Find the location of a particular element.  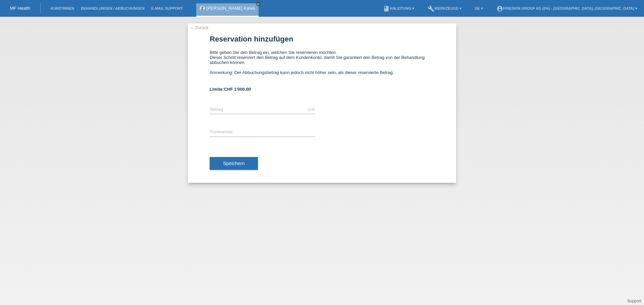

i: build is located at coordinates (431, 9).